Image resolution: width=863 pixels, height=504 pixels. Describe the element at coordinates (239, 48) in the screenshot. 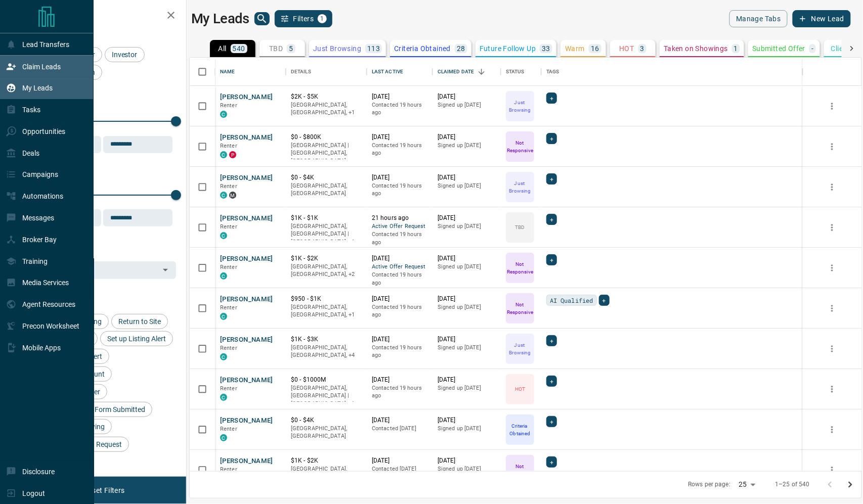

I see `p: 540` at that location.